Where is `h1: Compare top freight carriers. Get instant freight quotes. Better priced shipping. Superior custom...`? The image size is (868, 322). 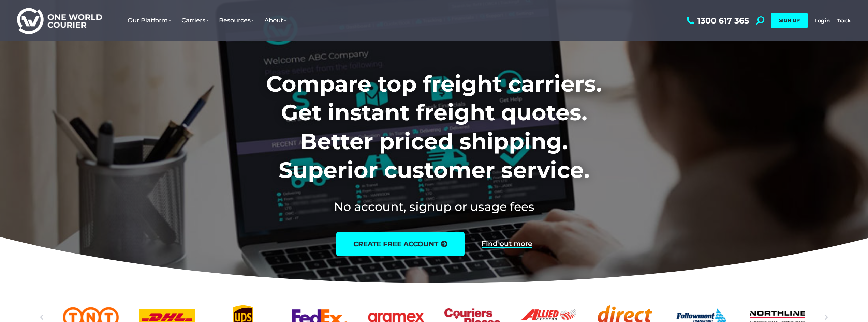
h1: Compare top freight carriers. Get instant freight quotes. Better priced shipping. Superior custom... is located at coordinates (434, 127).